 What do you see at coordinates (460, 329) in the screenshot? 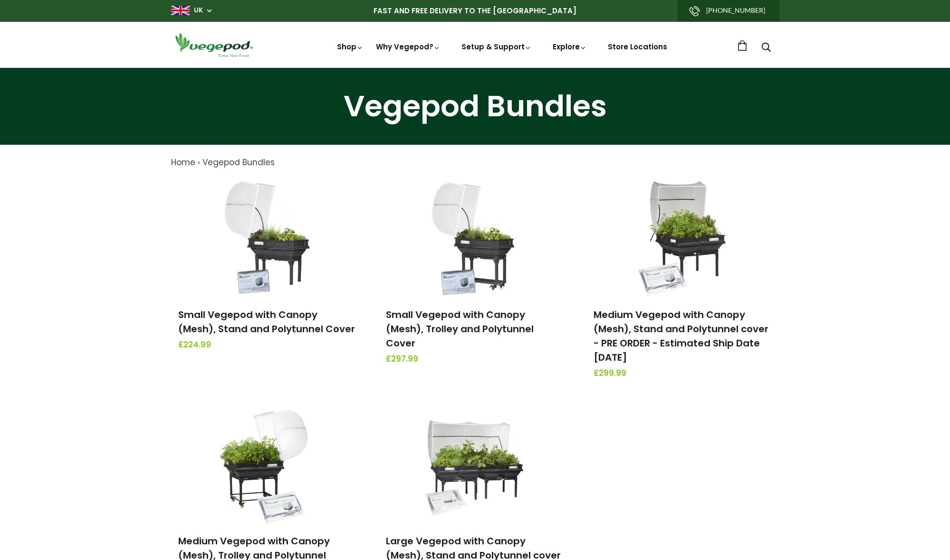
I see `a: Small Vegepod with Canopy (Mesh), Trolley and Polytunnel Cover` at bounding box center [460, 329].